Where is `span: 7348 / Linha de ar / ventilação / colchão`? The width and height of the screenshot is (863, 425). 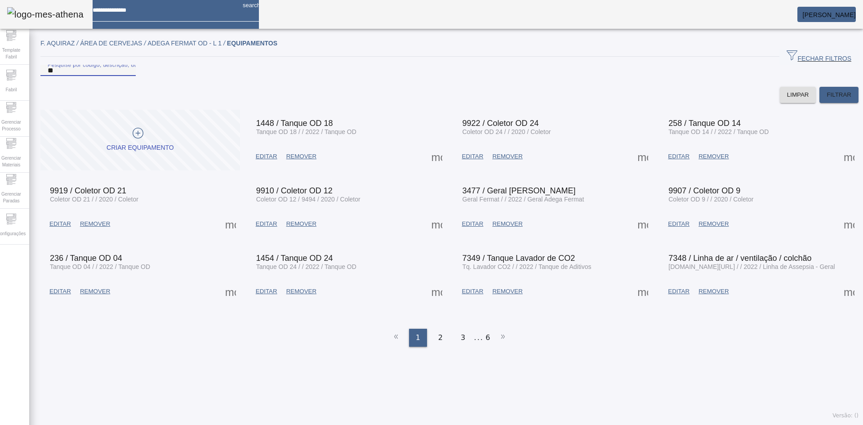
span: 7348 / Linha de ar / ventilação / colchão is located at coordinates (740, 258).